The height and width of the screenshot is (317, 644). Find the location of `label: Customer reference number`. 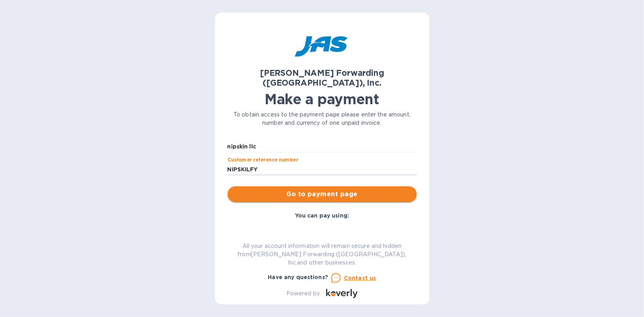

label: Customer reference number is located at coordinates (262, 161).